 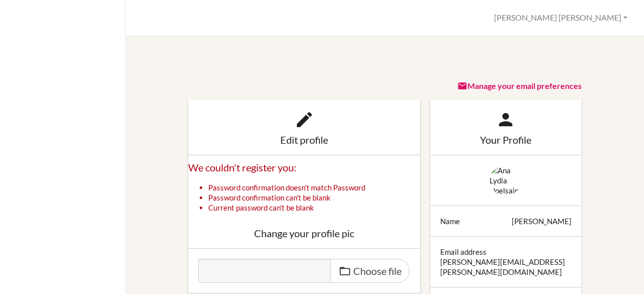 What do you see at coordinates (304, 167) in the screenshot?
I see `h2: We couldn't register you:` at bounding box center [304, 167].